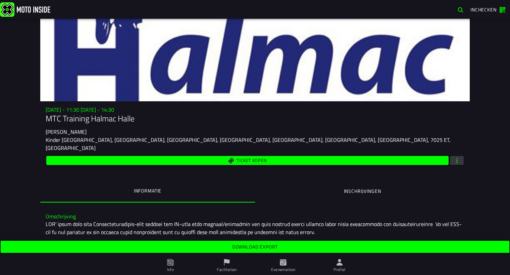 The image size is (510, 275). Describe the element at coordinates (255, 216) in the screenshot. I see `h3: Omschrijving` at that location.